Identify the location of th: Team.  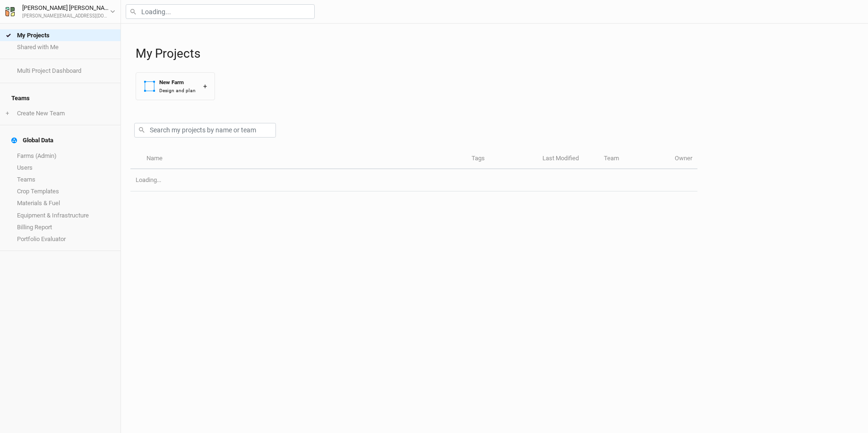
(634, 158).